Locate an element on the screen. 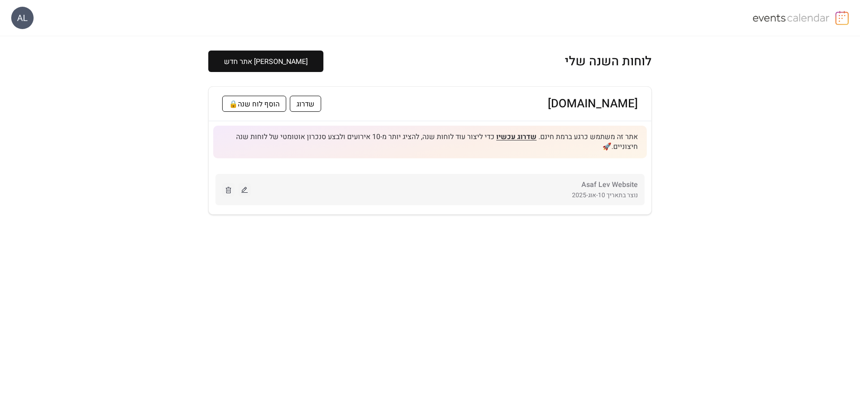 This screenshot has width=860, height=411. div: לוחות השנה שלי is located at coordinates (487, 61).